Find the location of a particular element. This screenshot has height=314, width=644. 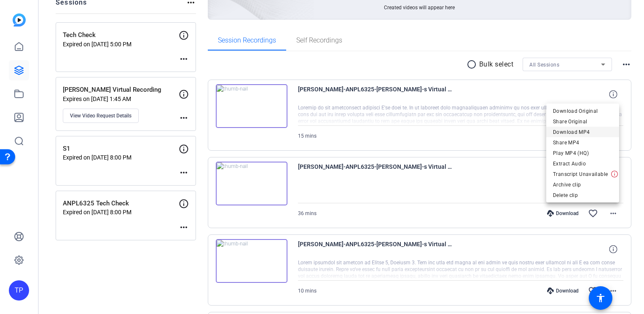

span: Delete clip is located at coordinates (583, 196).